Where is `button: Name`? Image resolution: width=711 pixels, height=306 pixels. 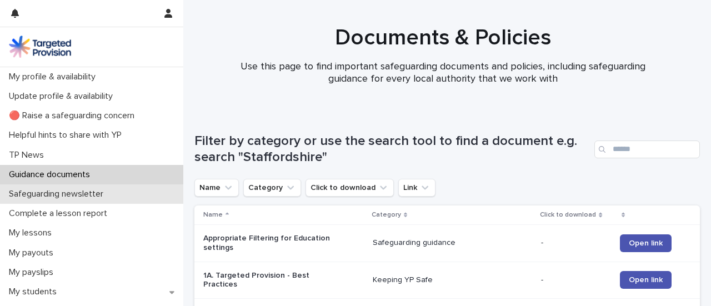 button: Name is located at coordinates (217, 188).